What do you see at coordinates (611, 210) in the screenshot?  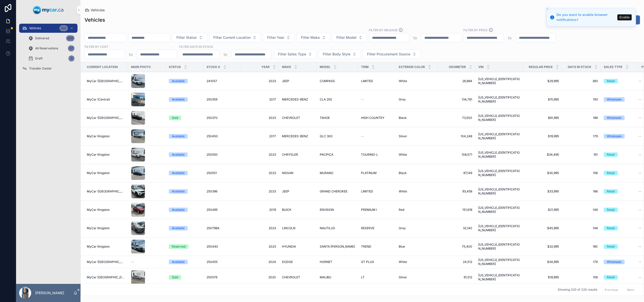 I see `div: Retail` at bounding box center [611, 210].